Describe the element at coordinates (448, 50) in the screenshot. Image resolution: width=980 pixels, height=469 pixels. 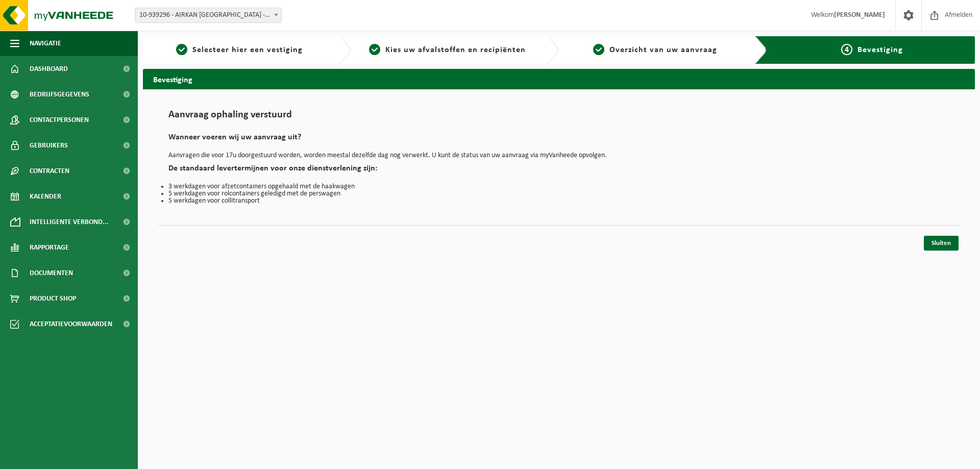
I see `a: 2Kies uw afvalstoffen en recipiënten` at that location.